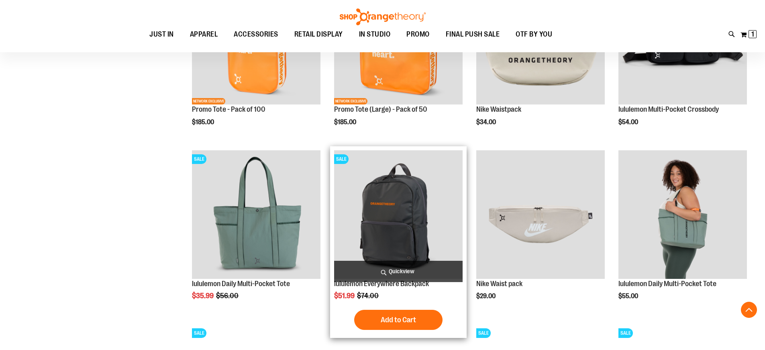 The width and height of the screenshot is (765, 350). Describe the element at coordinates (345, 296) in the screenshot. I see `span: $51.99` at that location.